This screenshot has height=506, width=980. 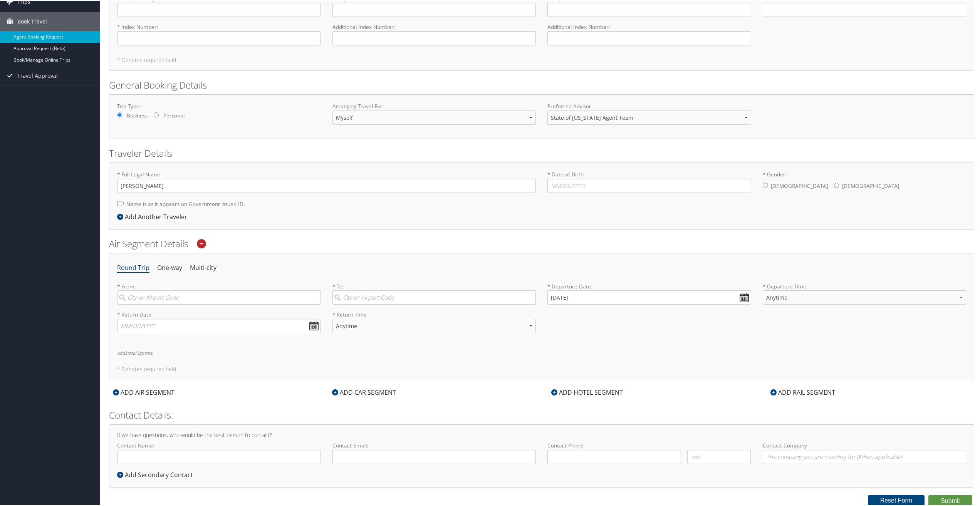 What do you see at coordinates (434, 9) in the screenshot?
I see `input: * Dept/Account Number:` at bounding box center [434, 9].